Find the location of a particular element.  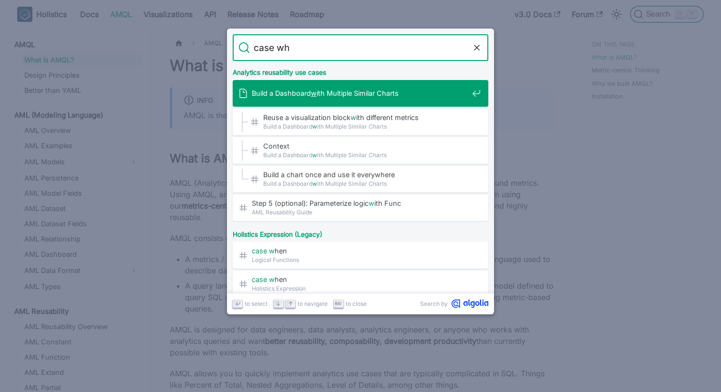

a: Reuse a visualization blockwith different metrics​Build a Dashboardwith Multiple Similar Charts is located at coordinates (360, 122).